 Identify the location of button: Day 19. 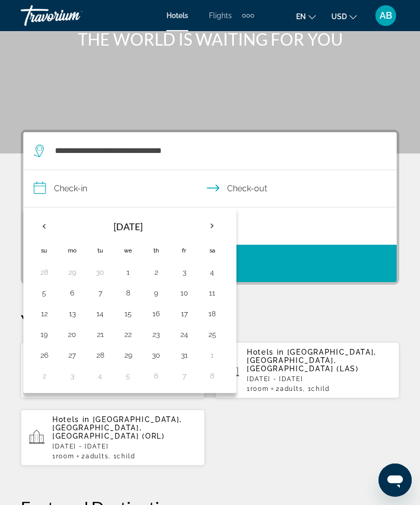
(44, 335).